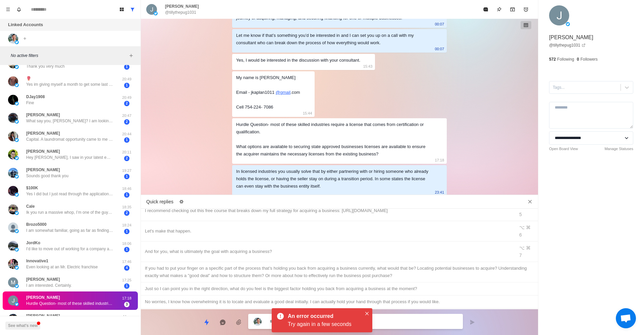 This screenshot has height=335, width=644. What do you see at coordinates (45, 66) in the screenshot?
I see `p: Thank you very much` at bounding box center [45, 66].